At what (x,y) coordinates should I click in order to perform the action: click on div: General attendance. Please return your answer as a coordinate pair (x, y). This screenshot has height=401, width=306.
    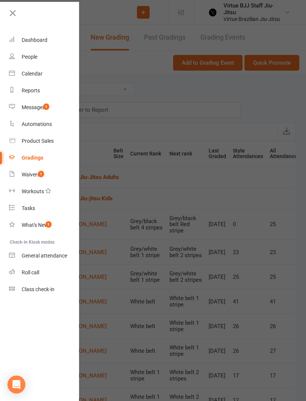
    Looking at the image, I should click on (44, 255).